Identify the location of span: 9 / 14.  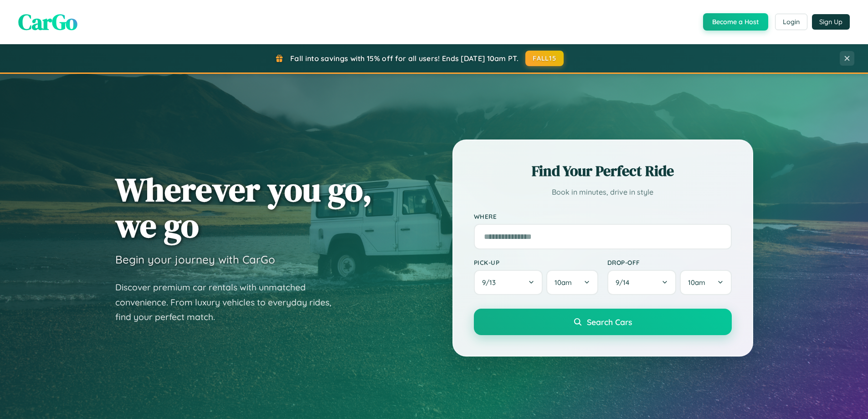
(625, 283).